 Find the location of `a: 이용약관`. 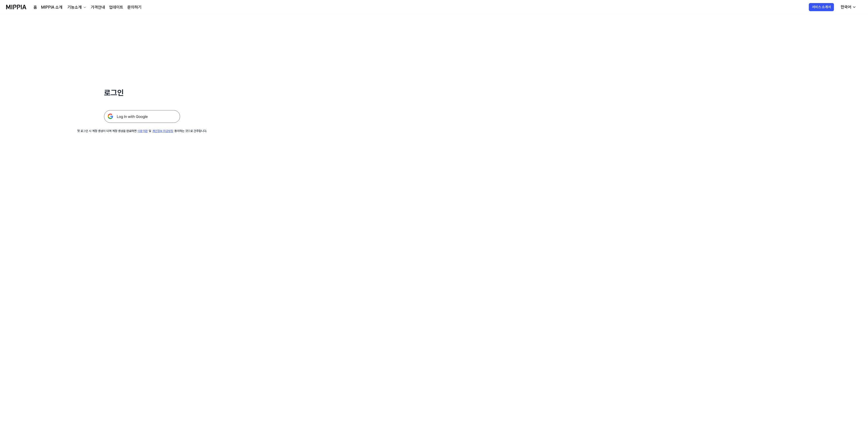

a: 이용약관 is located at coordinates (143, 131).